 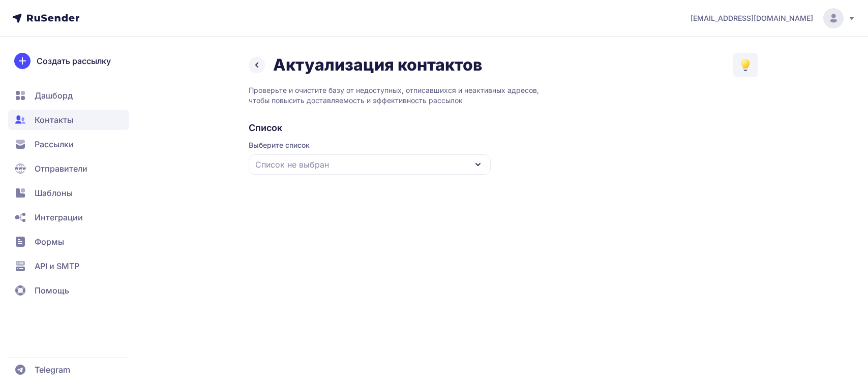 What do you see at coordinates (54, 193) in the screenshot?
I see `span: Шаблоны` at bounding box center [54, 193].